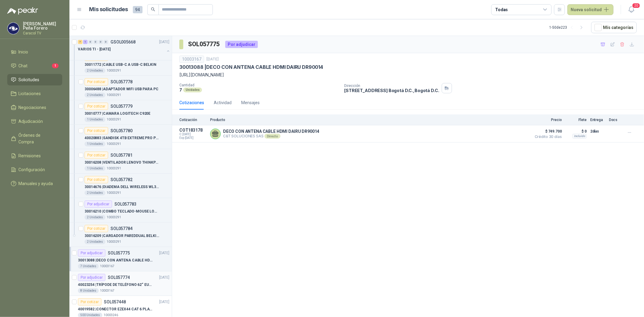 The height and width of the screenshot is (317, 644). What do you see at coordinates (271, 132) in the screenshot?
I see `p: DECO CON ANTENA CABLE HDMI DAIRU DR90014` at bounding box center [271, 132].